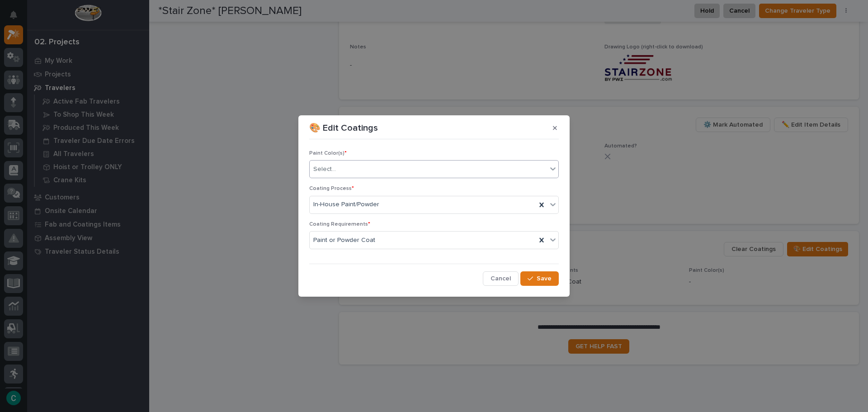  I want to click on span: Coating Requirements, so click(340, 224).